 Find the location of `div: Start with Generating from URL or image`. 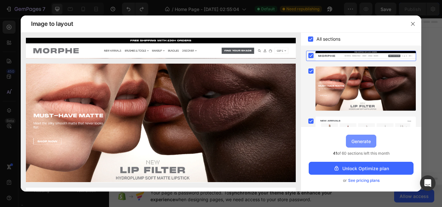

div: Start with Generating from URL or image is located at coordinates (194, 153).